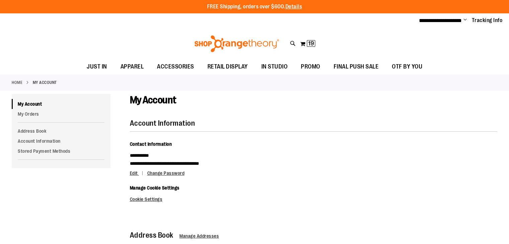  Describe the element at coordinates (61, 104) in the screenshot. I see `a: My Account` at that location.